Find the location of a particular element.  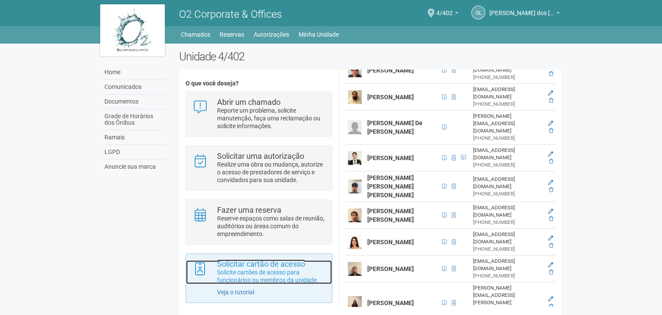

a: Solicitar cartão de acesso Solicite cartões de acesso para funcionários ou membros da unidade. is located at coordinates (259, 272).